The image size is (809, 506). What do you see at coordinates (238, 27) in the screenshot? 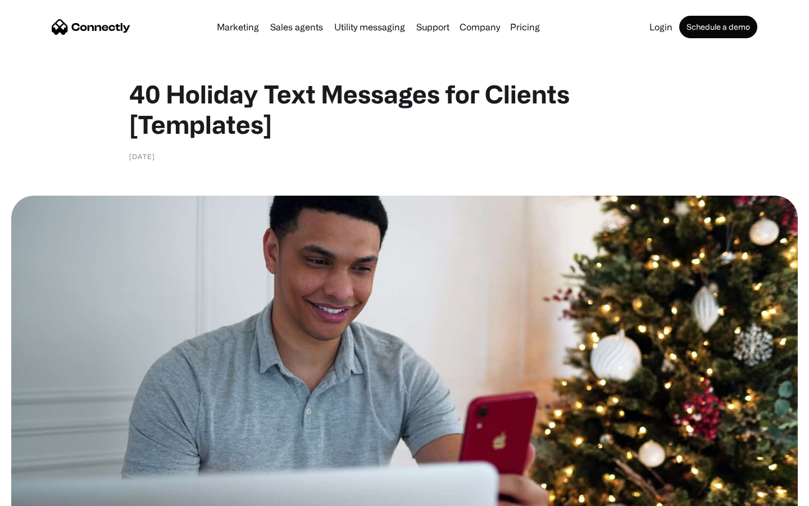
I see `a: Marketing` at bounding box center [238, 27].